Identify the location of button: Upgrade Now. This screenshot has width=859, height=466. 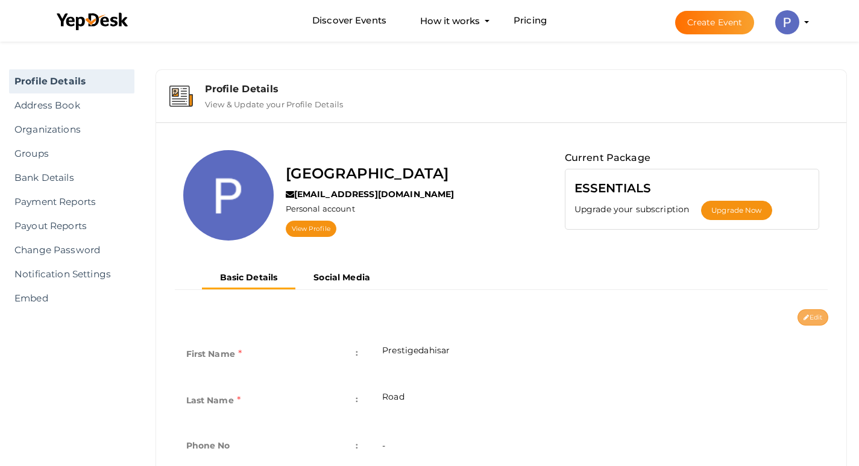
(736, 210).